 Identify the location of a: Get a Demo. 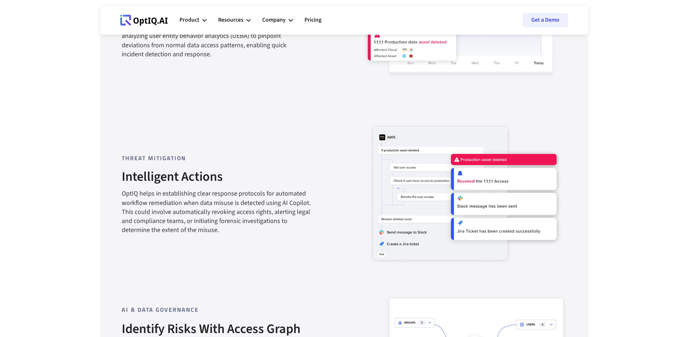
(545, 20).